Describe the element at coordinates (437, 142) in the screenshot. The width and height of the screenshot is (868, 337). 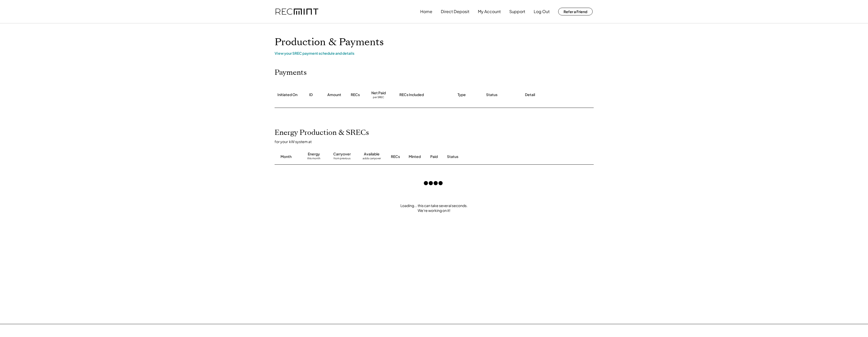
I see `div: for your kW system at` at that location.